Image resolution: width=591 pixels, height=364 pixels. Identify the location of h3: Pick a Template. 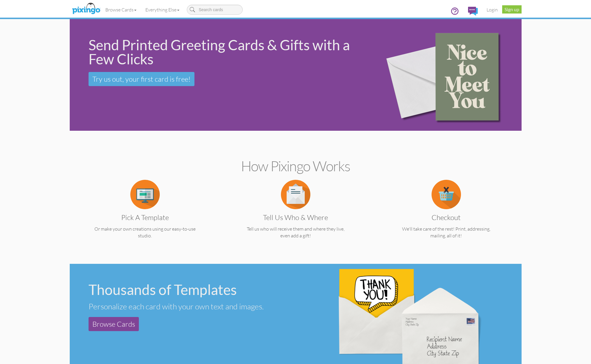
(145, 218).